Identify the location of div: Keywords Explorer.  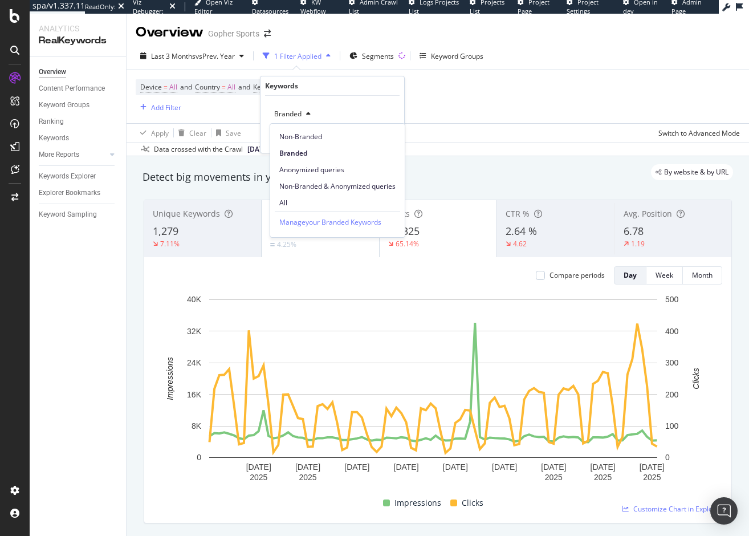
(67, 176).